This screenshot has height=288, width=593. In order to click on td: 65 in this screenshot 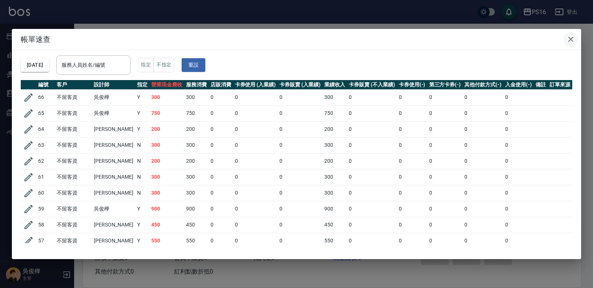, I will do `click(46, 113)`.